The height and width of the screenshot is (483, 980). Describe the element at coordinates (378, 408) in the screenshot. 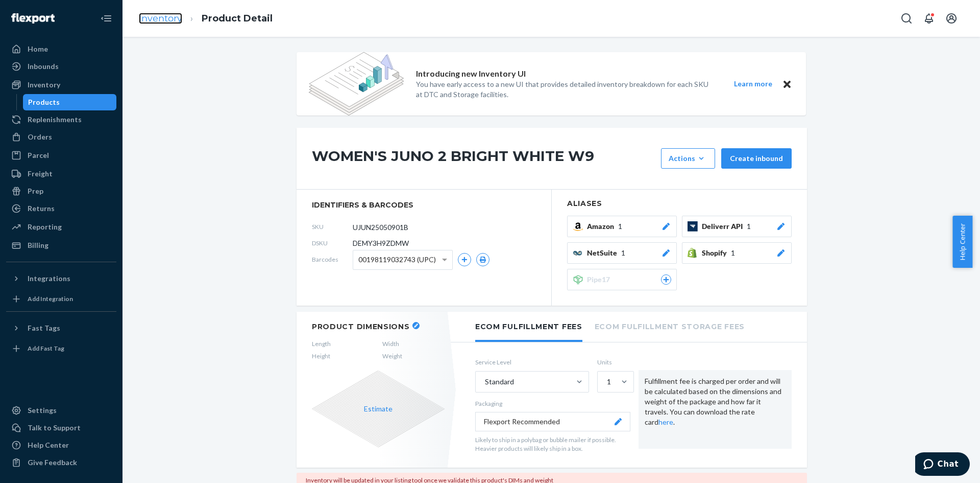

I see `button: Estimate` at that location.